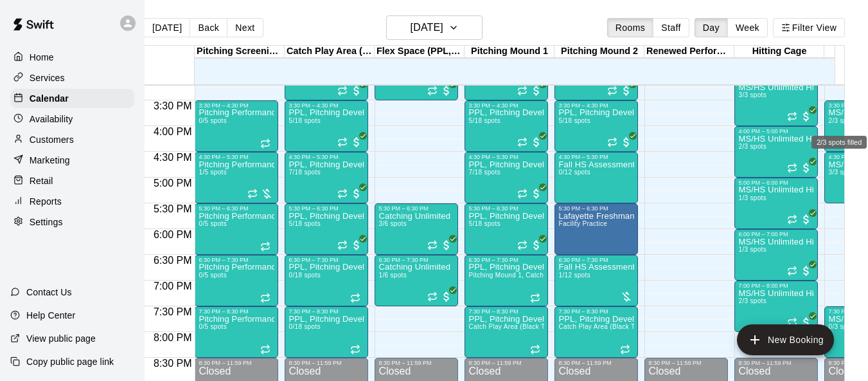  Describe the element at coordinates (631, 28) in the screenshot. I see `button: Rooms` at that location.